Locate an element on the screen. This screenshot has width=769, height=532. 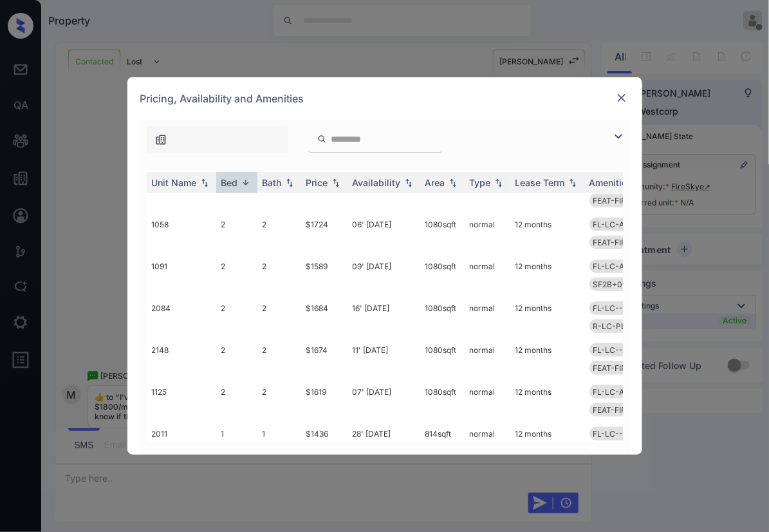
td: $1684 is located at coordinates (324, 317).